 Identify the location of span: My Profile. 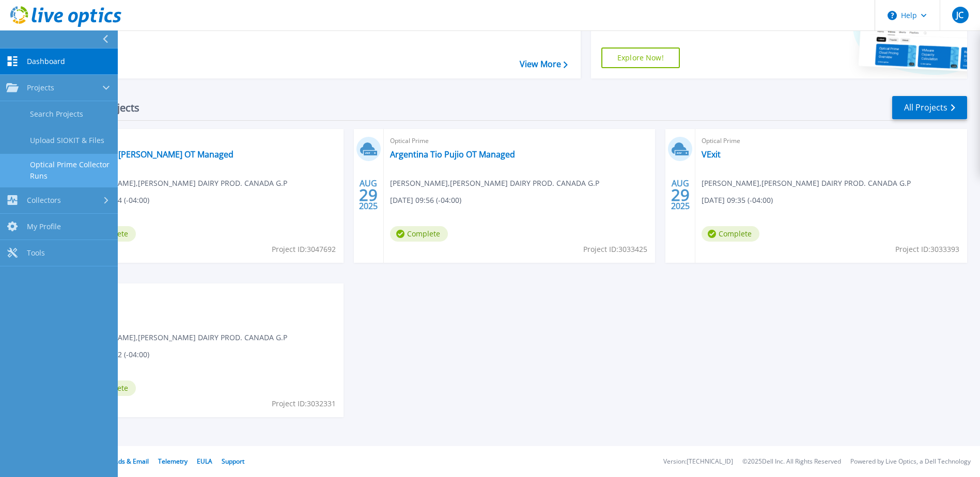
(44, 226).